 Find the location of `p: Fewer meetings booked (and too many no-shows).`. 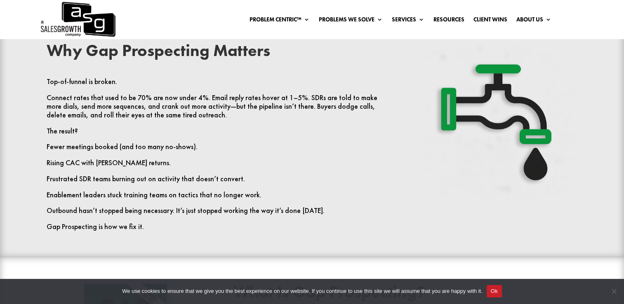

p: Fewer meetings booked (and too many no-shows). is located at coordinates (219, 151).